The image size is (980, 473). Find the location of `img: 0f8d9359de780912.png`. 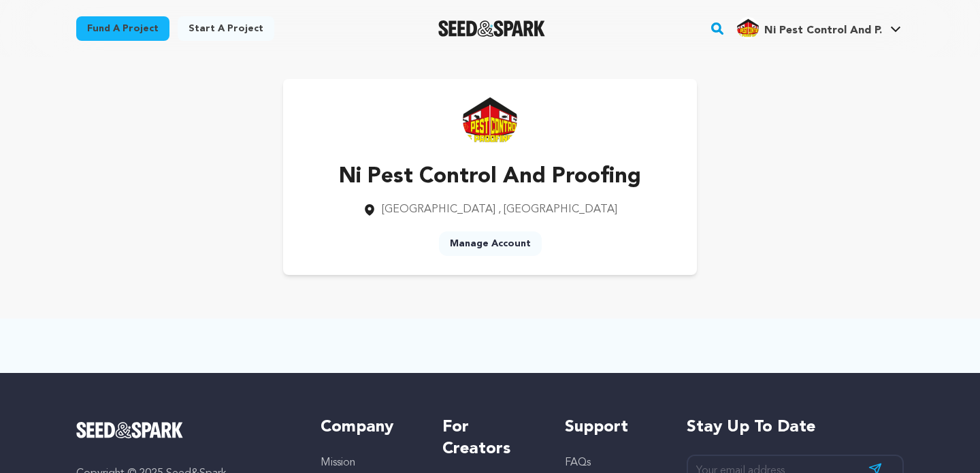

img: 0f8d9359de780912.png is located at coordinates (748, 28).